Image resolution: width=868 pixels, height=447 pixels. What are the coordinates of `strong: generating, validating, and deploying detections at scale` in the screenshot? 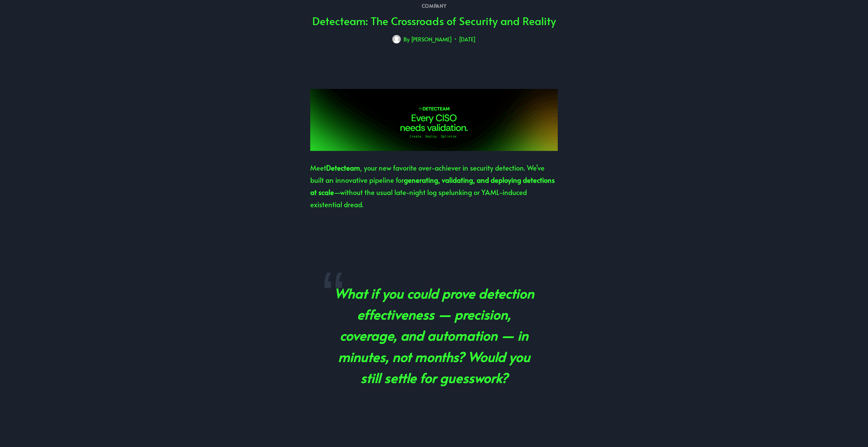 It's located at (433, 186).